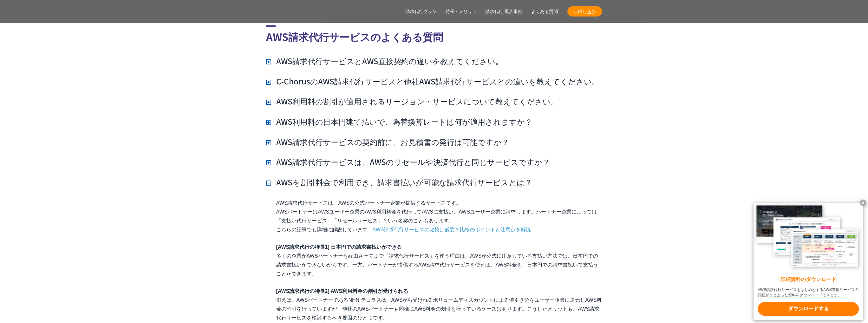  Describe the element at coordinates (808, 309) in the screenshot. I see `x-t: ダウンロードする` at that location.